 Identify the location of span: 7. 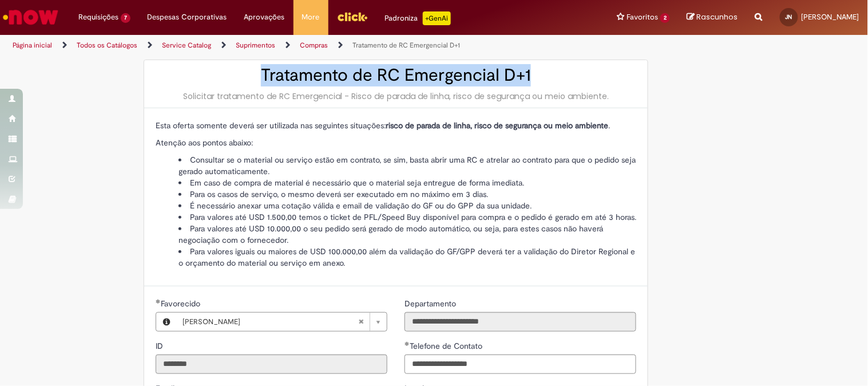
(126, 18).